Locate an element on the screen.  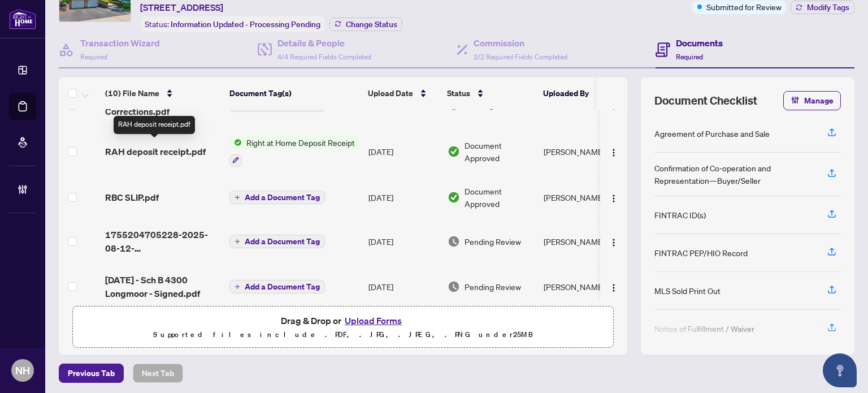
span: NH is located at coordinates (23, 370).